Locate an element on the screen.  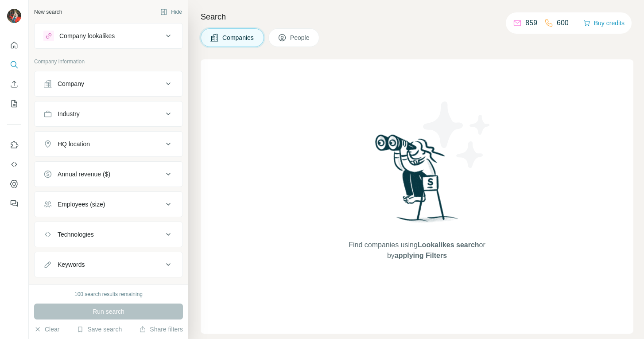
div: Annual revenue ($) is located at coordinates (84, 174).